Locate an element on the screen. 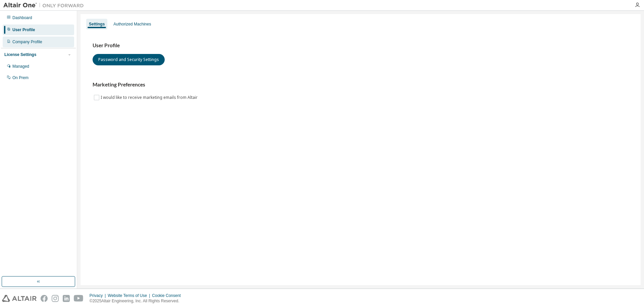 The width and height of the screenshot is (644, 308). div: Website Terms of Use is located at coordinates (130, 295).